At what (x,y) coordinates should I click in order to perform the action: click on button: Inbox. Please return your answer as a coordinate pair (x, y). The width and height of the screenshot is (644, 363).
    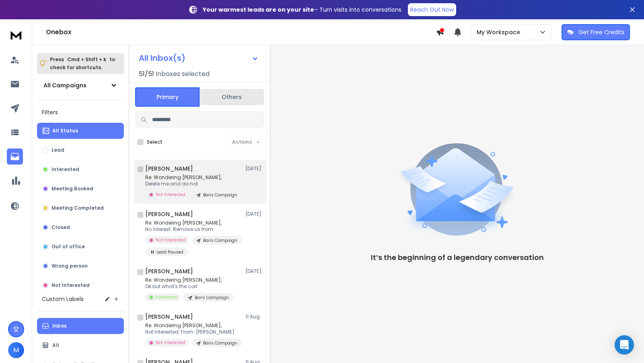
    Looking at the image, I should click on (80, 326).